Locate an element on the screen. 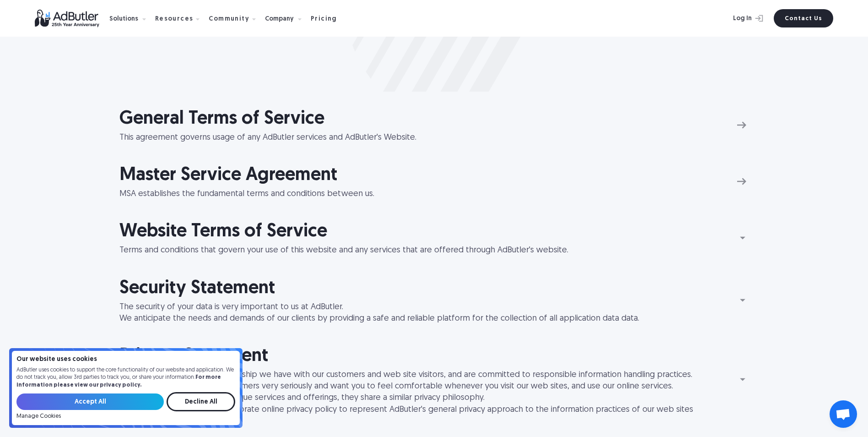  h2: General Terms of Service is located at coordinates (267, 119).